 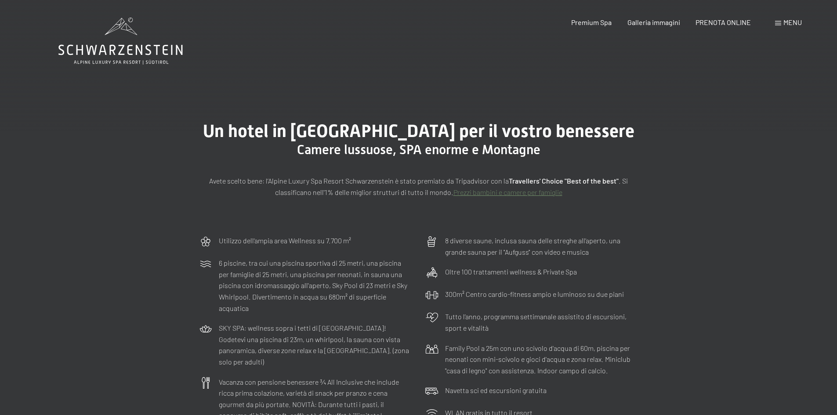 I want to click on a: PRENOTA ONLINE, so click(x=723, y=22).